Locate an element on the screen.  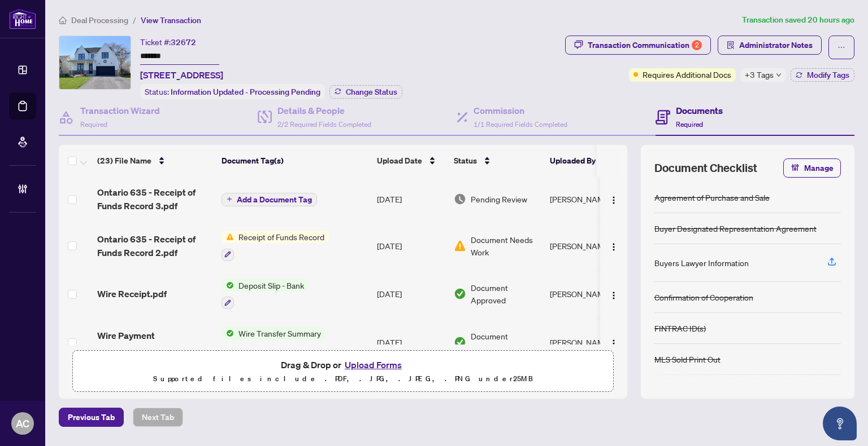
button: Previous Tab is located at coordinates (90, 417).